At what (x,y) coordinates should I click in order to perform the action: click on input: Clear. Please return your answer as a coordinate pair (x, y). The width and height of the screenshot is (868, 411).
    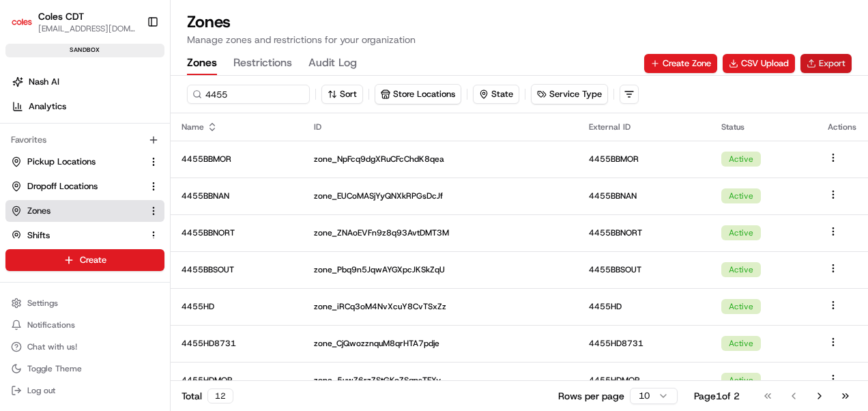
    Looking at the image, I should click on (130, 94).